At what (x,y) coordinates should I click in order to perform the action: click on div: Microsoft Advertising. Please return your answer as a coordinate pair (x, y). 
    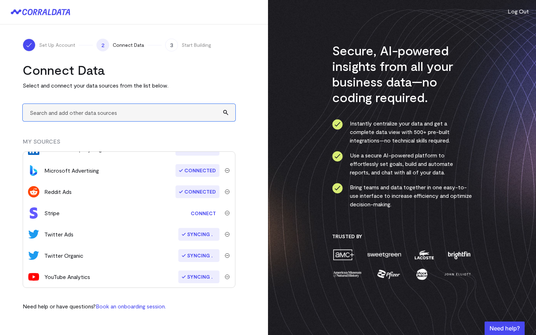
    Looking at the image, I should click on (72, 171).